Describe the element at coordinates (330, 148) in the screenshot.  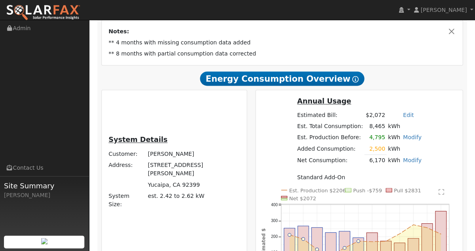
I see `td: Added Consumption:` at that location.